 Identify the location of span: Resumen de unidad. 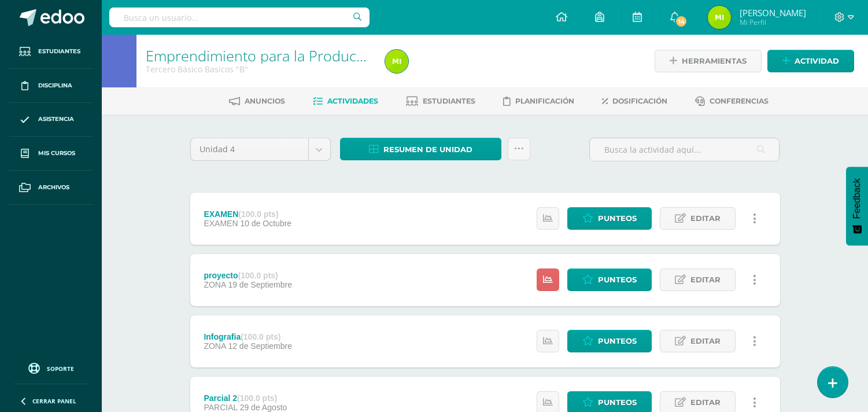
(428, 149).